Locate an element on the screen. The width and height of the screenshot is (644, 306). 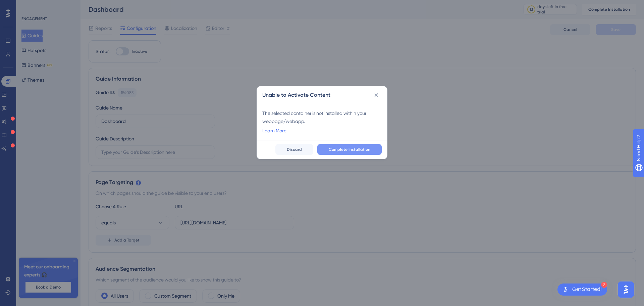
span: Complete Installation is located at coordinates (350, 150).